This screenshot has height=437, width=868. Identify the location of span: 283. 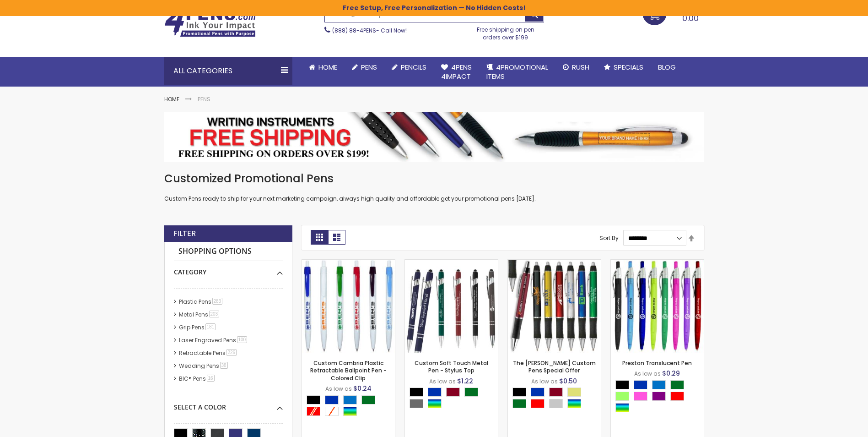
(217, 301).